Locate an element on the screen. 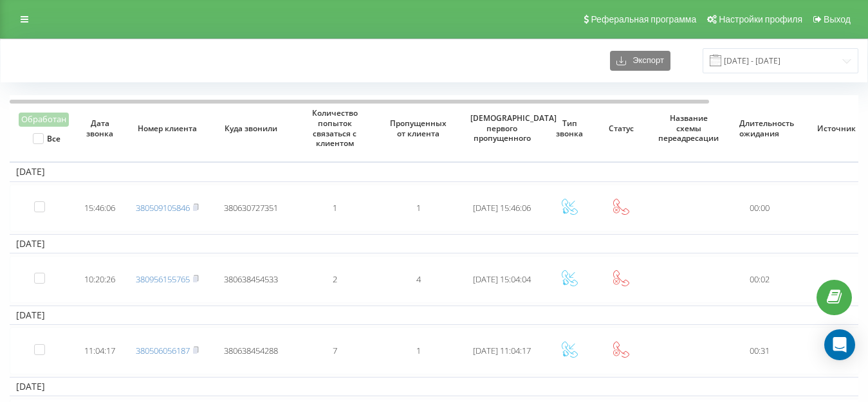 The height and width of the screenshot is (402, 868). span: Статус is located at coordinates (621, 128).